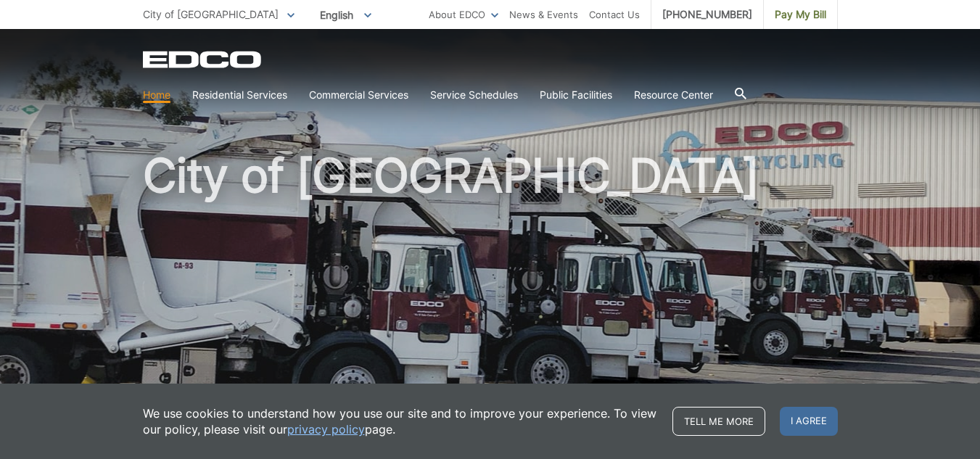 Image resolution: width=980 pixels, height=459 pixels. I want to click on a: About EDCO, so click(464, 14).